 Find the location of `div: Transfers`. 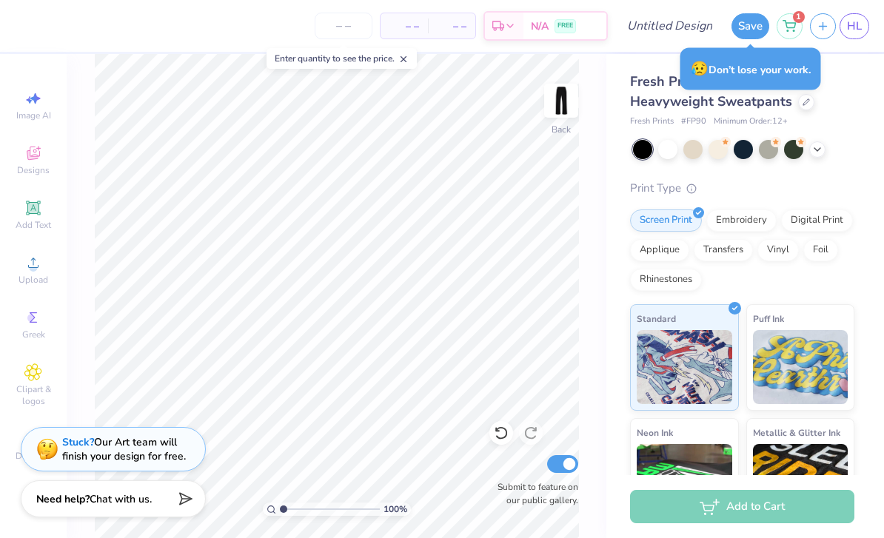

div: Transfers is located at coordinates (723, 250).